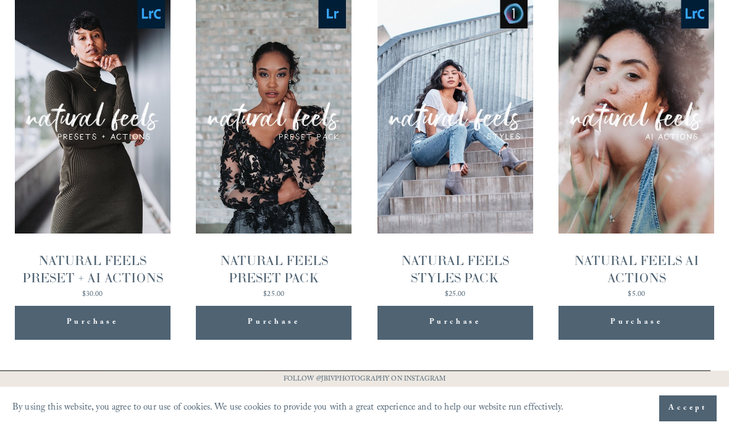  What do you see at coordinates (636, 269) in the screenshot?
I see `div: NATURAL FEELS AI ACTIONS` at bounding box center [636, 269].